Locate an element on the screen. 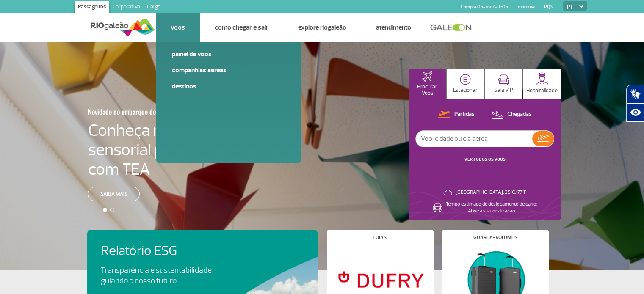  h3: Novidade no embarque doméstico is located at coordinates (159, 111).